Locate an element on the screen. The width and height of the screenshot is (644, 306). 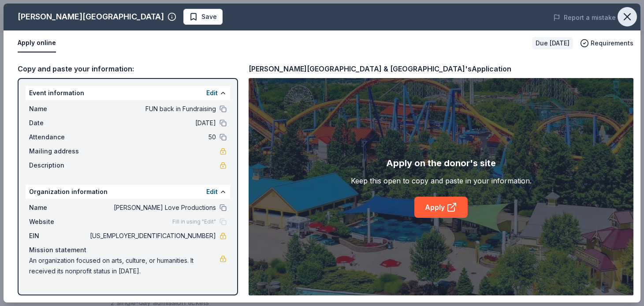
div: Mission statement is located at coordinates (128, 250).